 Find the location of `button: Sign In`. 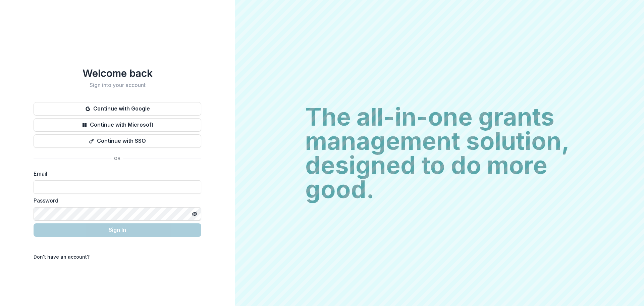

button: Sign In is located at coordinates (118, 230).